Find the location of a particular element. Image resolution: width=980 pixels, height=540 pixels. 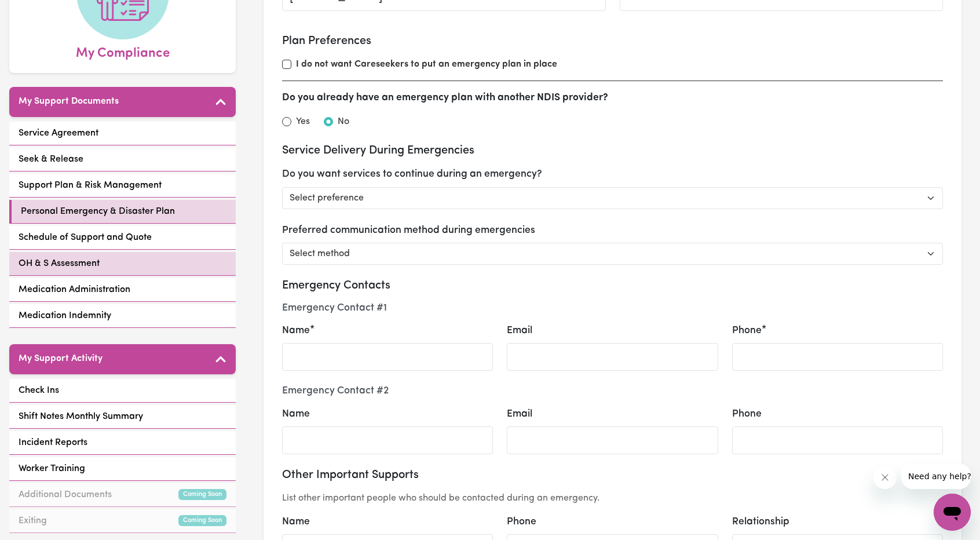

h5: My Support Documents is located at coordinates (69, 101).